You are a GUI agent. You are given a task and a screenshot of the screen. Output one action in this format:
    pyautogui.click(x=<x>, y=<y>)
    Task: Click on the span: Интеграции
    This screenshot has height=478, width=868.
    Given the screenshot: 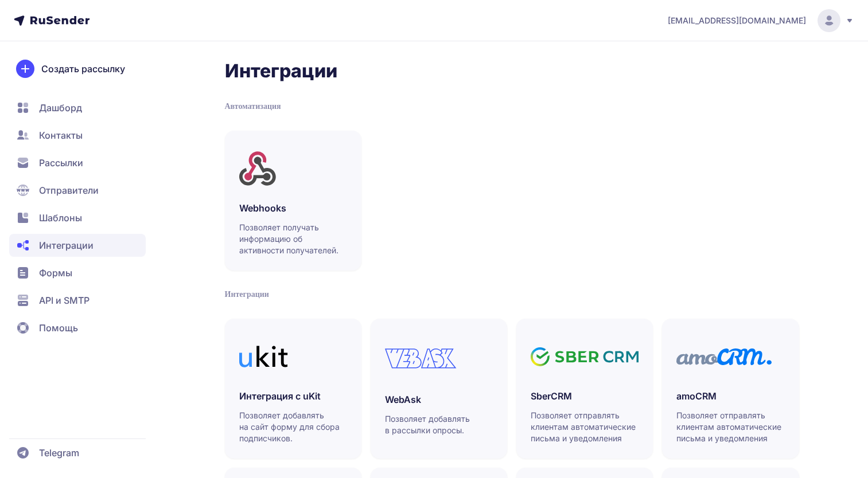 What is the action you would take?
    pyautogui.click(x=66, y=246)
    